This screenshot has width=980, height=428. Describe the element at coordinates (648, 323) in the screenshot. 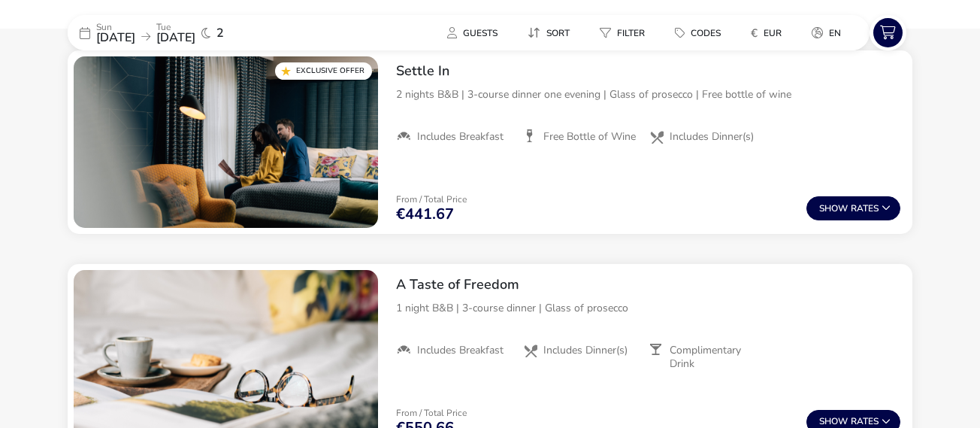

I see `div: A Taste of Freedom1 night B&B | 3-course dinner | Glass of proseccoIncludes BreakfastIncludes Din...` at that location.